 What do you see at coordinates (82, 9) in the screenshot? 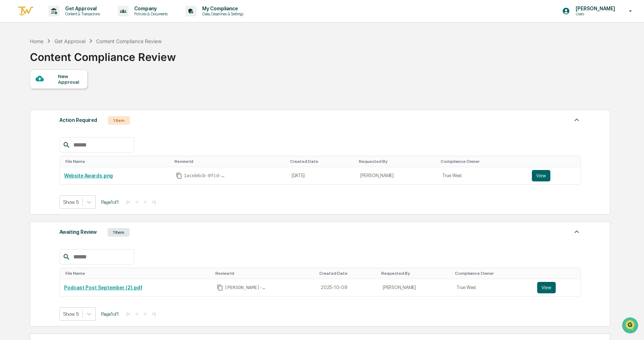
I see `p: Get Approval` at bounding box center [82, 9].